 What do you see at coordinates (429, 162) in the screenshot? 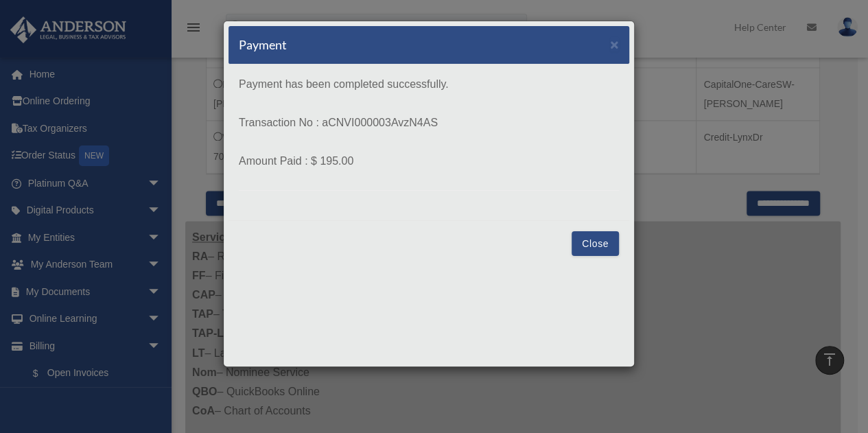
I see `p: Amount Paid : $ 195.00` at bounding box center [429, 162].